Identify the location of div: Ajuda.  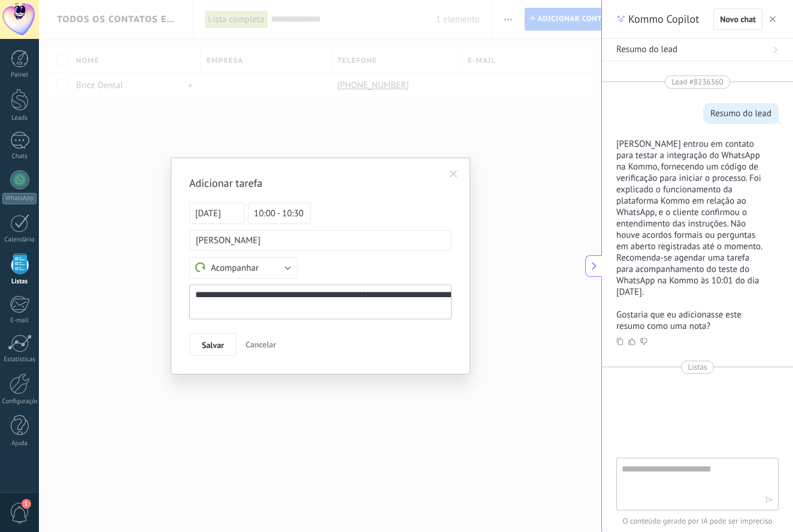
(20, 443).